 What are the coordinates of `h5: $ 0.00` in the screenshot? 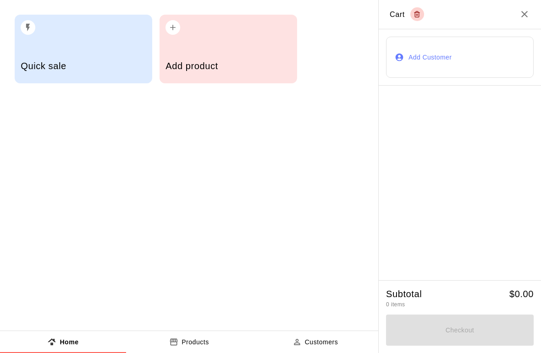 It's located at (521, 294).